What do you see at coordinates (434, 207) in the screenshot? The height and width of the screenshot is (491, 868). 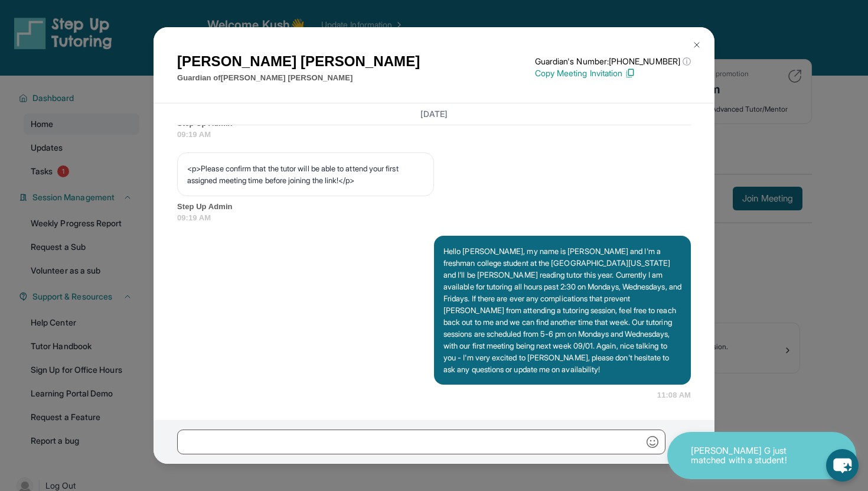 I see `span: Step Up Admin` at bounding box center [434, 207].